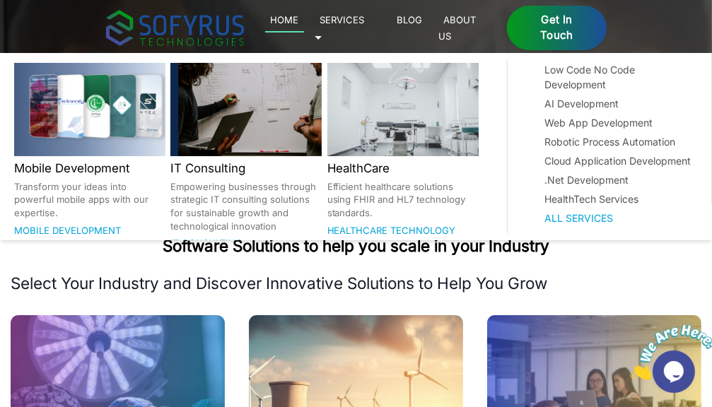  Describe the element at coordinates (619, 180) in the screenshot. I see `a: .Net Development` at that location.